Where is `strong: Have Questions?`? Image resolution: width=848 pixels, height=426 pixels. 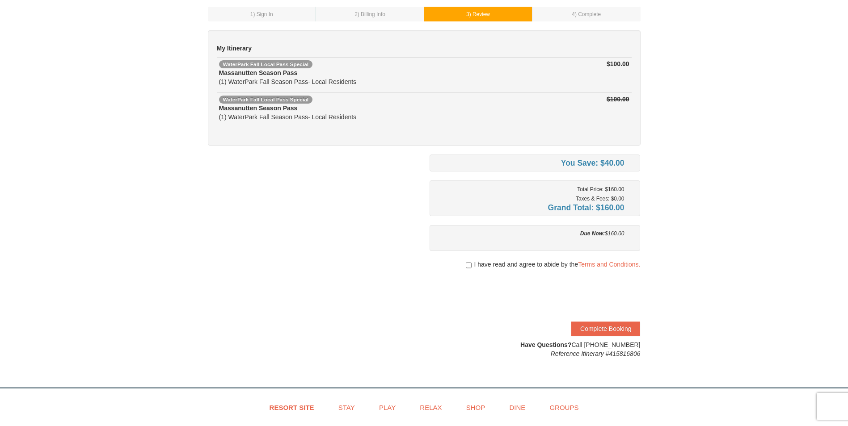
strong: Have Questions? is located at coordinates (546, 345).